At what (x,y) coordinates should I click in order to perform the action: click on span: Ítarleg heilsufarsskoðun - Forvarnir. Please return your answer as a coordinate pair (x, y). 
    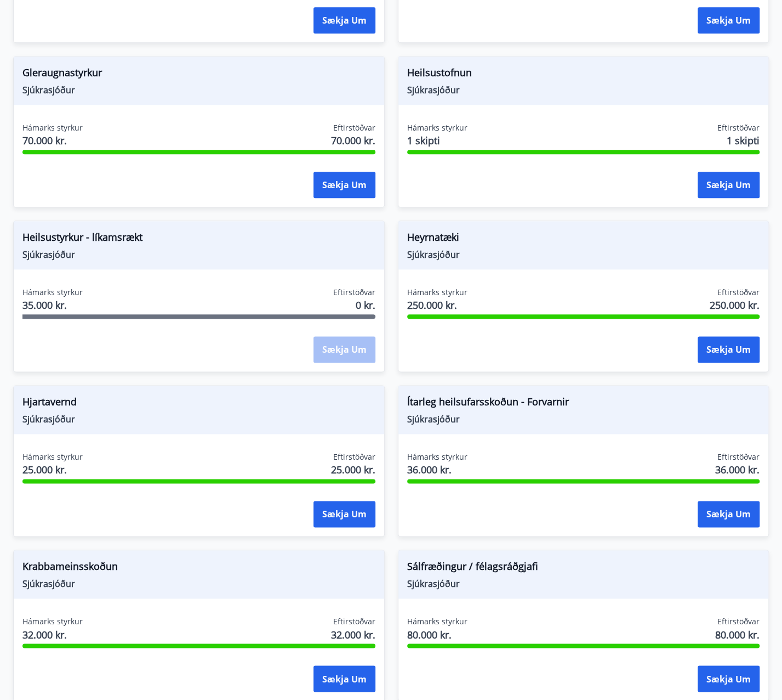
    Looking at the image, I should click on (583, 404).